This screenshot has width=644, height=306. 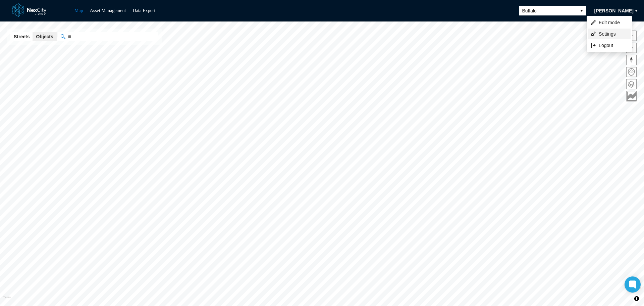 What do you see at coordinates (79, 10) in the screenshot?
I see `a: Map` at bounding box center [79, 10].